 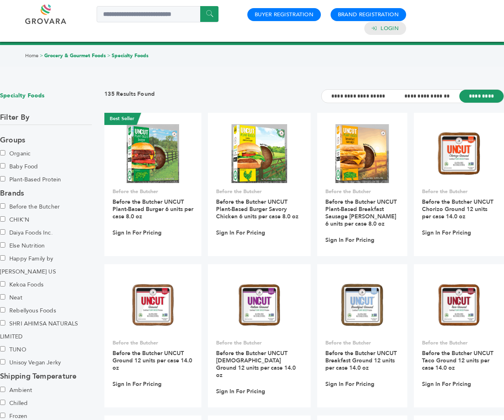 What do you see at coordinates (152, 304) in the screenshot?
I see `img: Before the Butcher UNCUT Ground 12 units per case 14.0 oz` at bounding box center [152, 304].